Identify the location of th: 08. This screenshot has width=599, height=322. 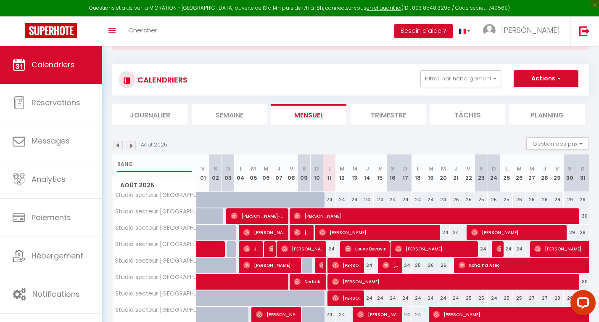
(291, 173).